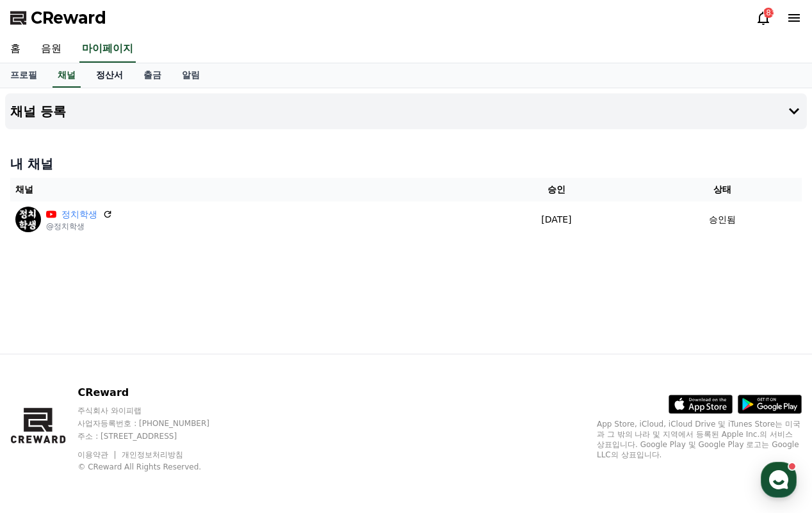  I want to click on a: 채널, so click(67, 76).